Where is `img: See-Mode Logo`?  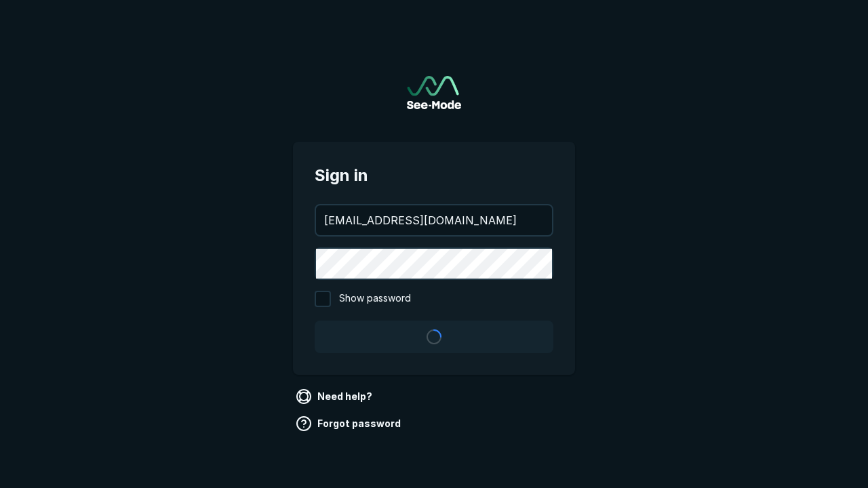 img: See-Mode Logo is located at coordinates (434, 92).